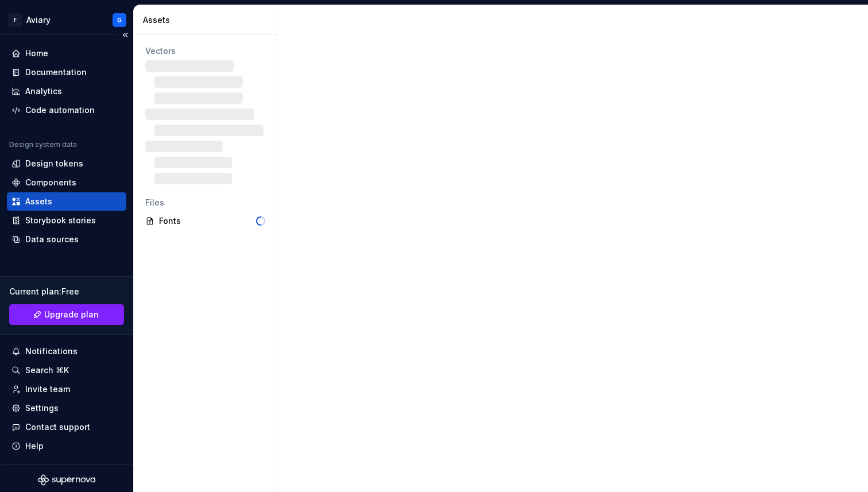  I want to click on div: G, so click(119, 20).